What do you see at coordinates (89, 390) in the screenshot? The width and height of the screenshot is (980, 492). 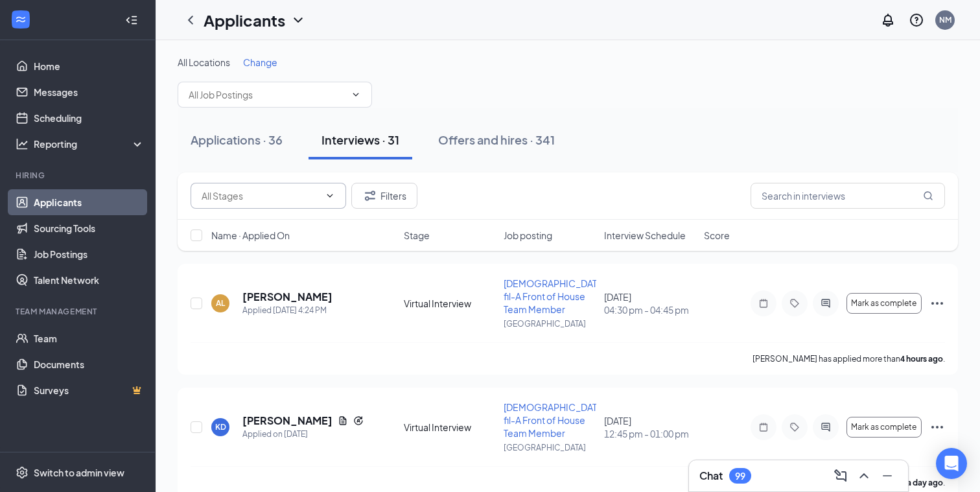 I see `a: SurveysCrown` at bounding box center [89, 390].